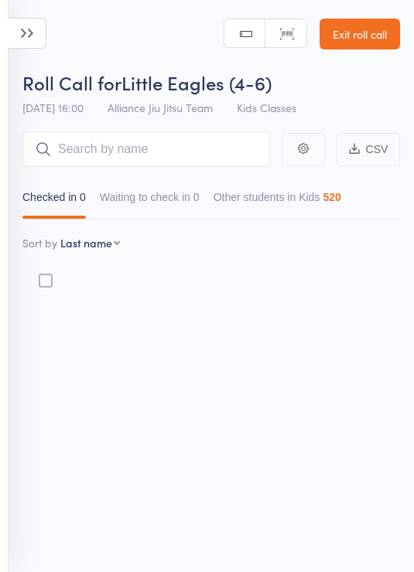  Describe the element at coordinates (331, 197) in the screenshot. I see `div: 520` at that location.